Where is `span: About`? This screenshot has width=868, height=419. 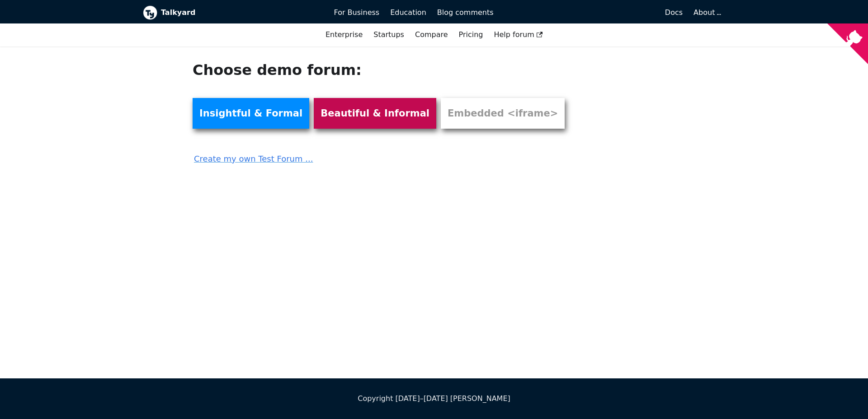
span: About is located at coordinates (706, 12).